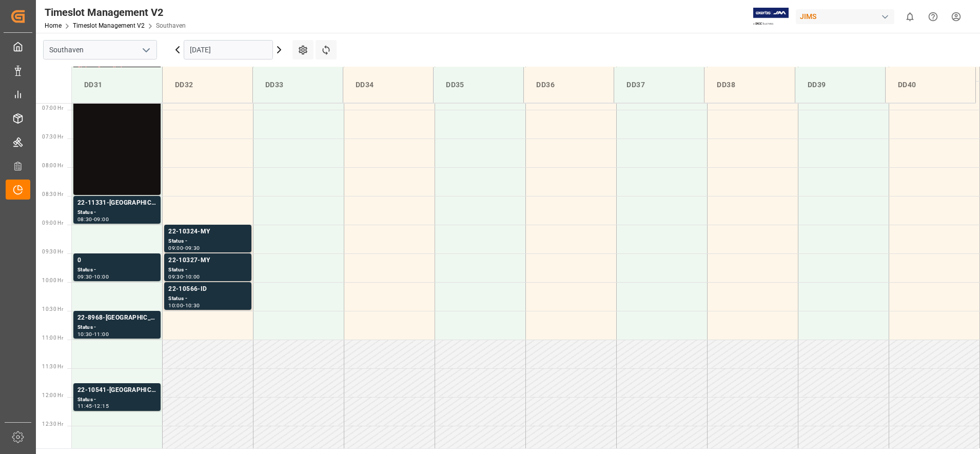 This screenshot has width=980, height=454. Describe the element at coordinates (100, 49) in the screenshot. I see `input: Type to search/select` at that location.